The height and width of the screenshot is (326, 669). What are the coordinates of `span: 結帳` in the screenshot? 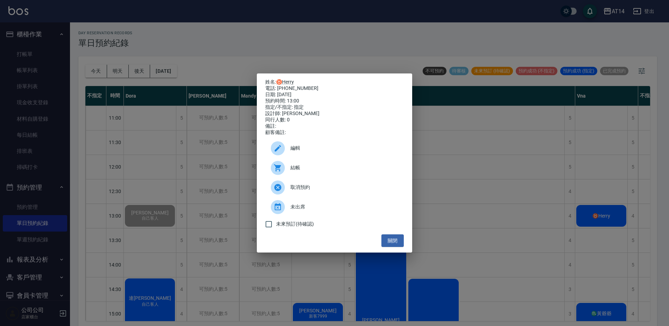 It's located at (344, 168).